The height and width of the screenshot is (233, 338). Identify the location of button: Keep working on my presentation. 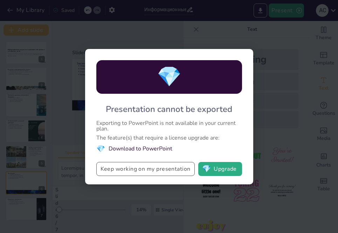
(145, 169).